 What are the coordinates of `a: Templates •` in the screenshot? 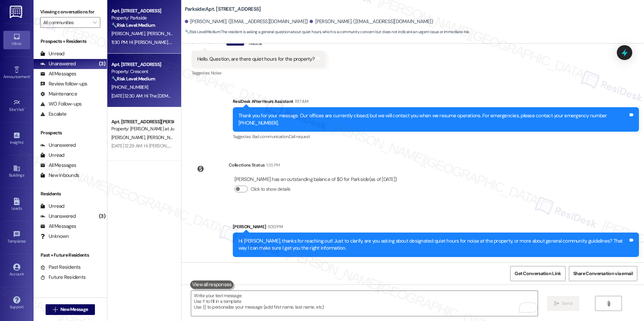 It's located at (17, 238).